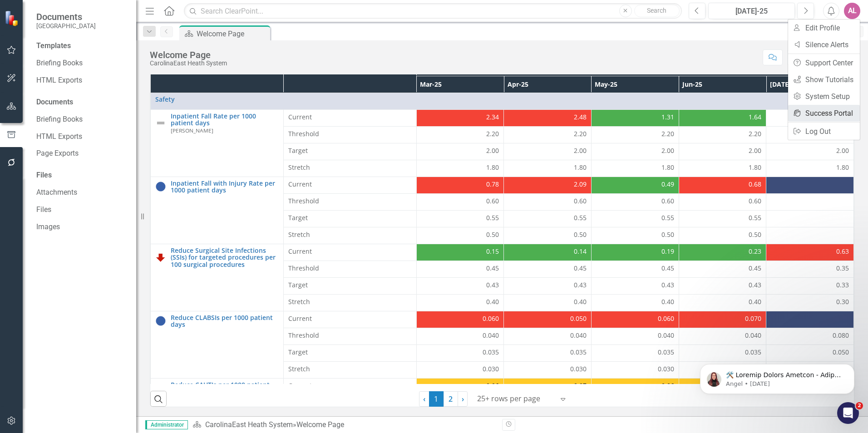 The image size is (868, 433). What do you see at coordinates (82, 80) in the screenshot?
I see `a: HTML Exports` at bounding box center [82, 80].